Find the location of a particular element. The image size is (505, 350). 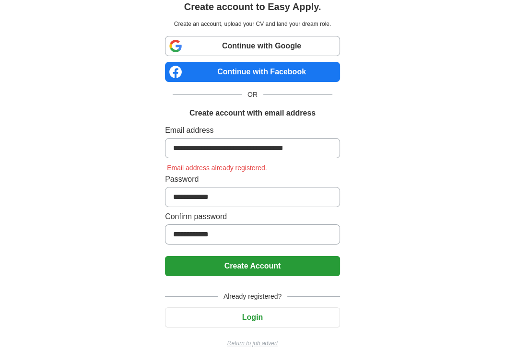

a: Return to job advert is located at coordinates (252, 343).